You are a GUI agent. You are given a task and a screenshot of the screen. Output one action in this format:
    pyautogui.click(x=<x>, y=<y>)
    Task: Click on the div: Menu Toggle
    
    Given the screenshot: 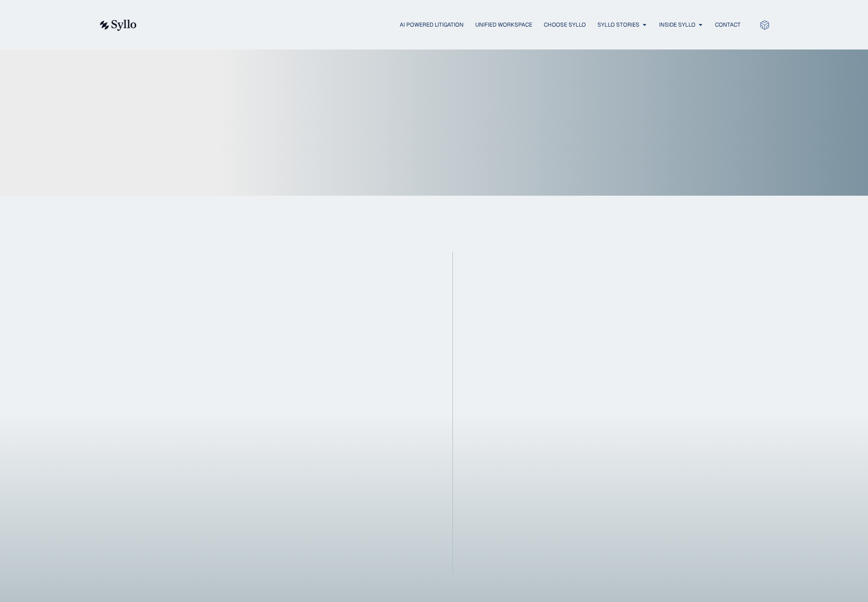 What is the action you would take?
    pyautogui.click(x=448, y=24)
    